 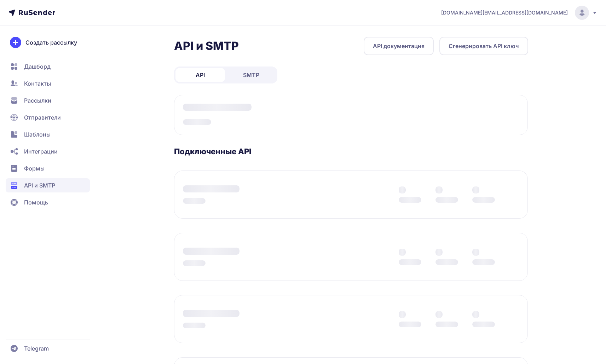 What do you see at coordinates (207, 46) in the screenshot?
I see `h2: API и SMTP` at bounding box center [207, 46].